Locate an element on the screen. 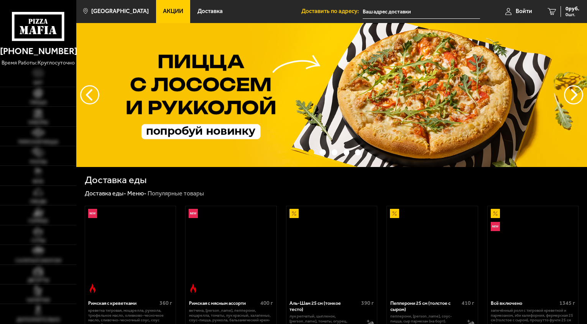 The image size is (587, 324). span: Напитки is located at coordinates (38, 300).